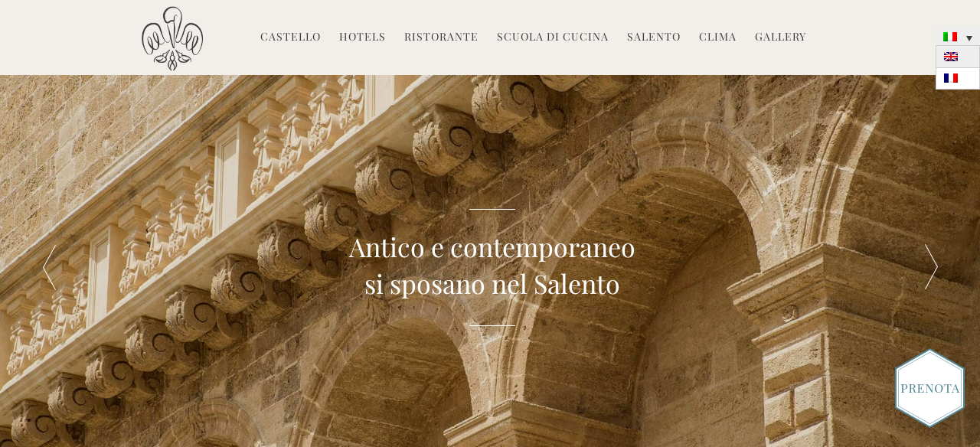 The image size is (980, 447). Describe the element at coordinates (363, 37) in the screenshot. I see `a: Hotels` at that location.